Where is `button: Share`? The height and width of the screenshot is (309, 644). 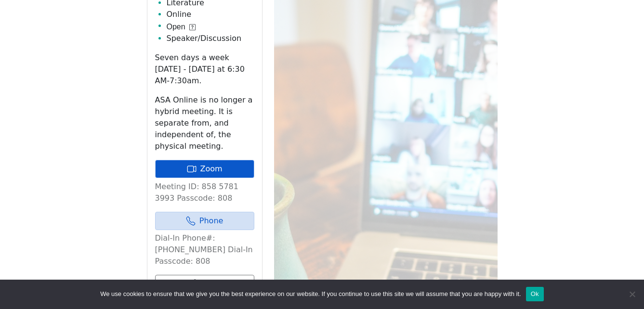 button: Share is located at coordinates (205, 284).